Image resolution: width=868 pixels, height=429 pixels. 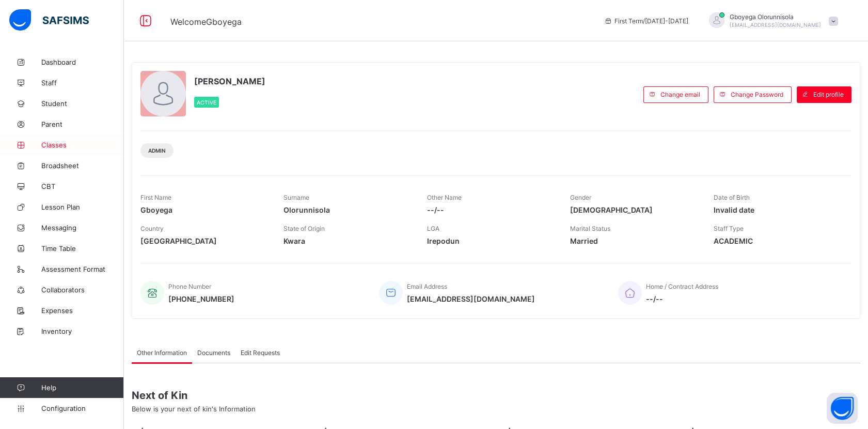 I want to click on span: Active, so click(x=207, y=102).